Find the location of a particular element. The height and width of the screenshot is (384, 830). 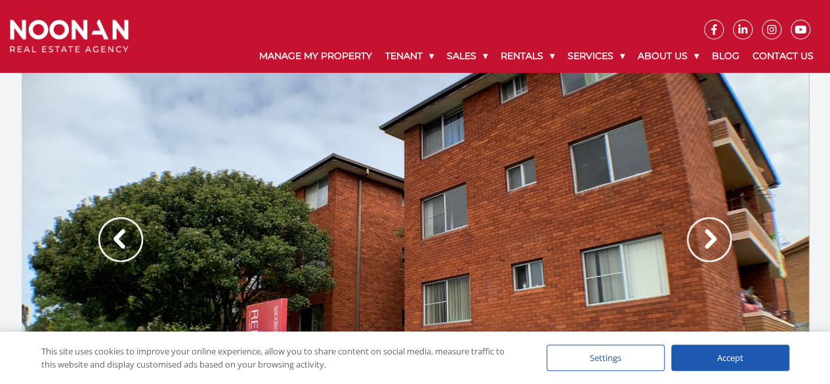

a: Rentals is located at coordinates (527, 56).